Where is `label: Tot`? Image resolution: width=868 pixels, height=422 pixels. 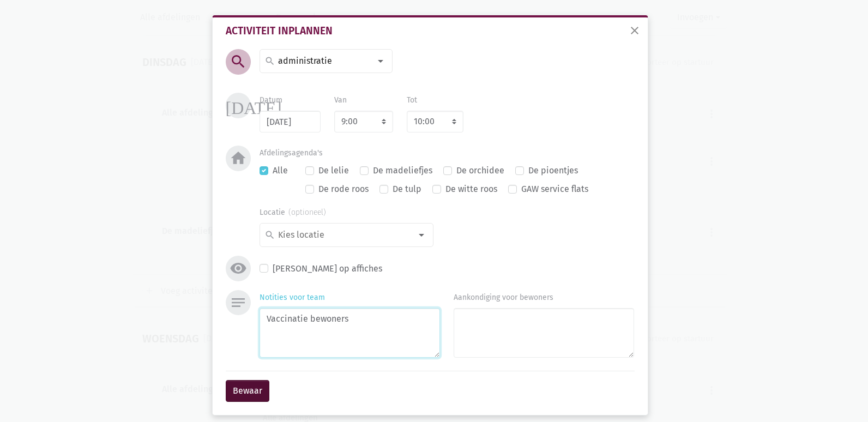 label: Tot is located at coordinates (412, 100).